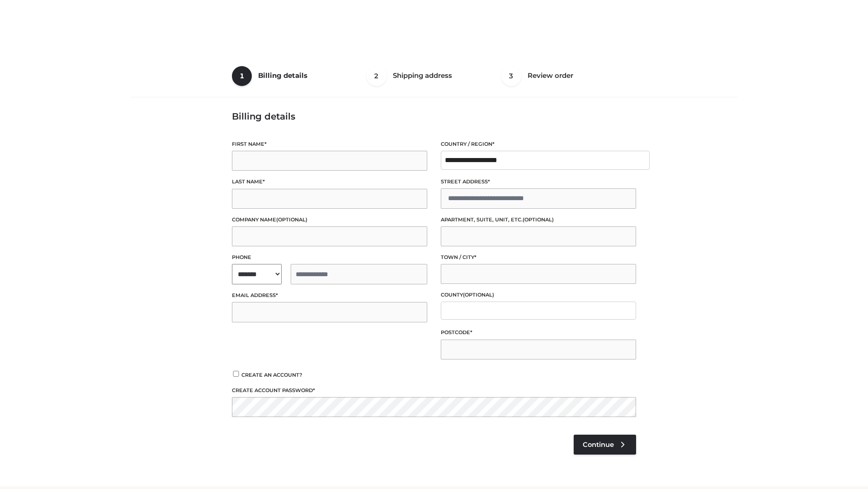 The image size is (868, 489). What do you see at coordinates (236, 373) in the screenshot?
I see `input: Create an account?` at bounding box center [236, 373].